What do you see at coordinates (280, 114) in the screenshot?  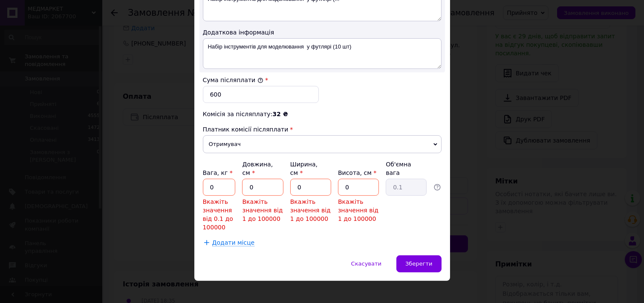 I see `span: 32 ₴` at bounding box center [280, 114].